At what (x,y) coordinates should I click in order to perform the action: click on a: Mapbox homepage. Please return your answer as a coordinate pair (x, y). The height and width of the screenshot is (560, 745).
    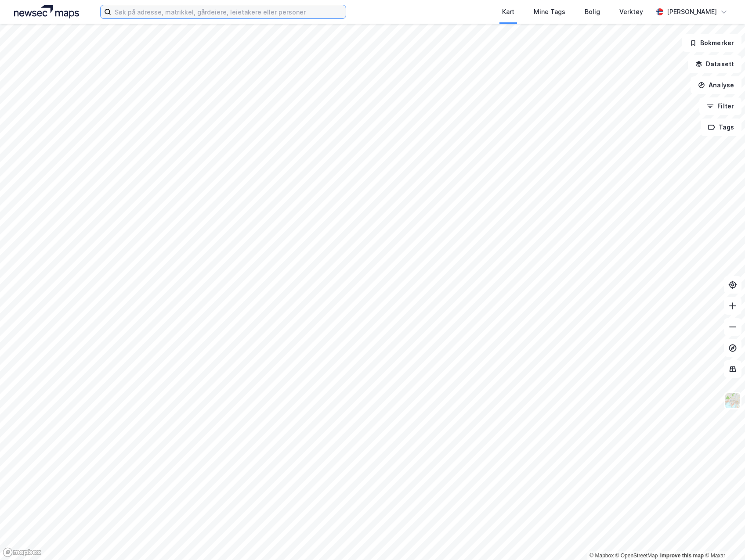
    Looking at the image, I should click on (22, 553).